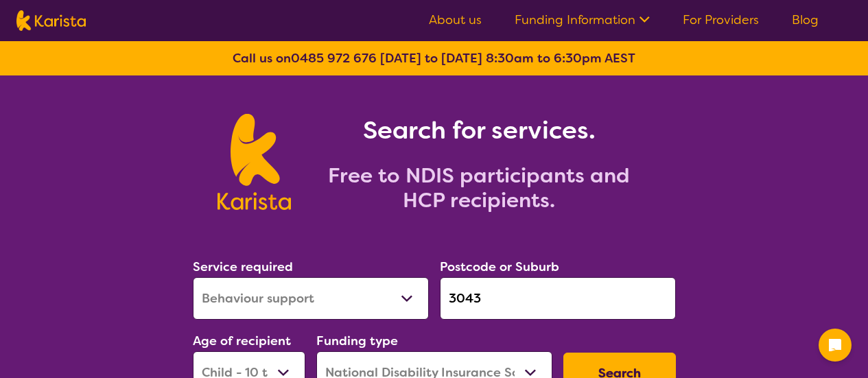 The height and width of the screenshot is (378, 868). What do you see at coordinates (241, 341) in the screenshot?
I see `label: Age of recipient` at bounding box center [241, 341].